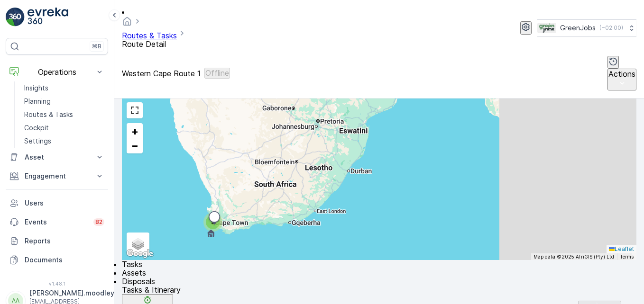 The image size is (644, 304). Describe the element at coordinates (57, 203) in the screenshot. I see `a: Users` at that location.